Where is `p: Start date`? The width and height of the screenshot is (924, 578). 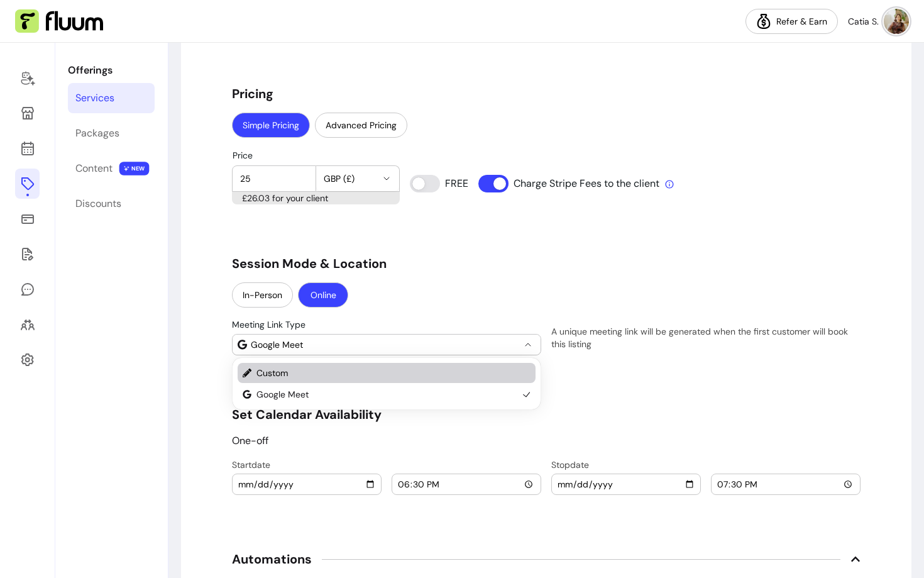 p: Start date is located at coordinates (387, 465).